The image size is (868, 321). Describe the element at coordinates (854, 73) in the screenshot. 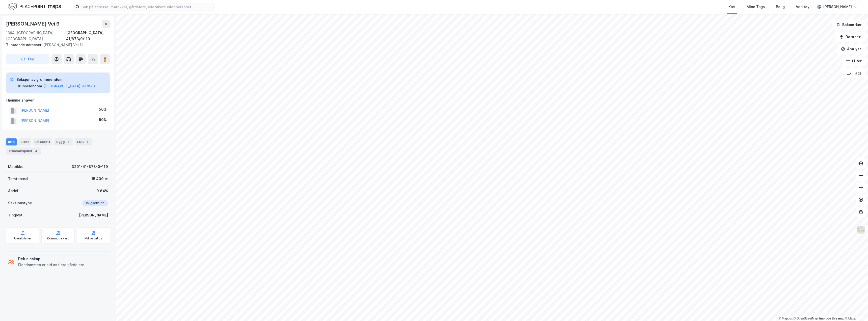

I see `button: Tags` at that location.